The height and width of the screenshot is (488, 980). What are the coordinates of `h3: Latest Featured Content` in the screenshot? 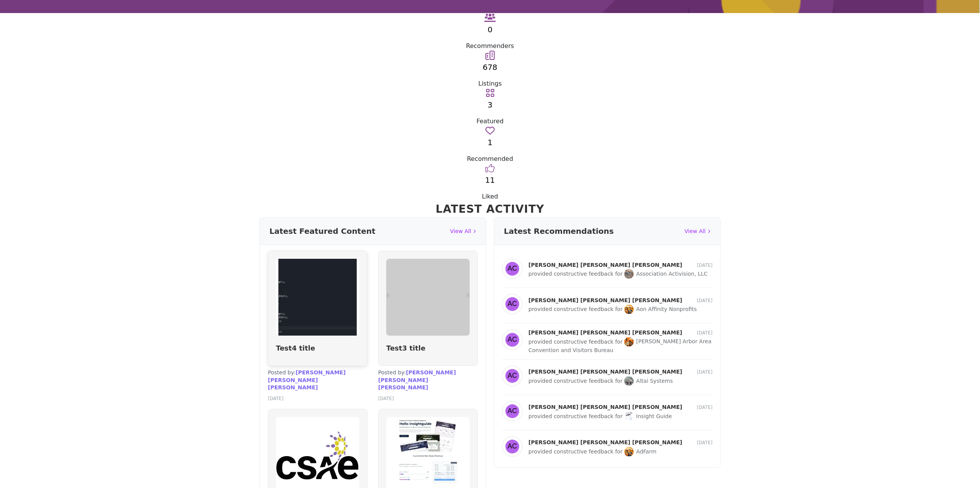 It's located at (323, 232).